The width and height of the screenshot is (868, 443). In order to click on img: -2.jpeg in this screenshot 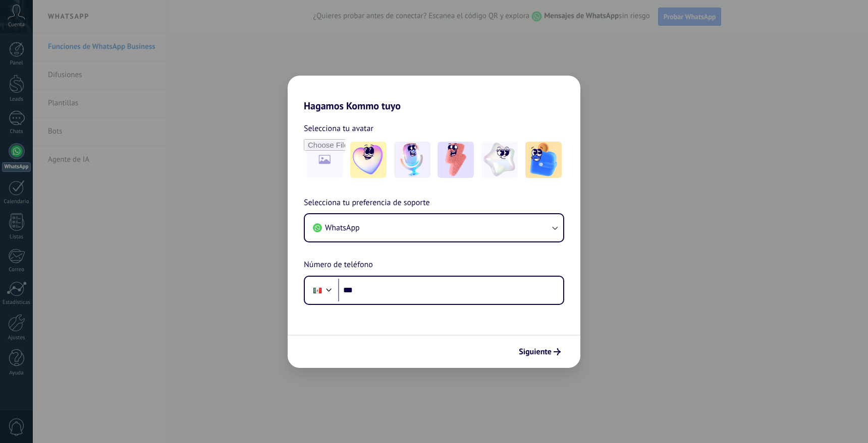, I will do `click(412, 160)`.